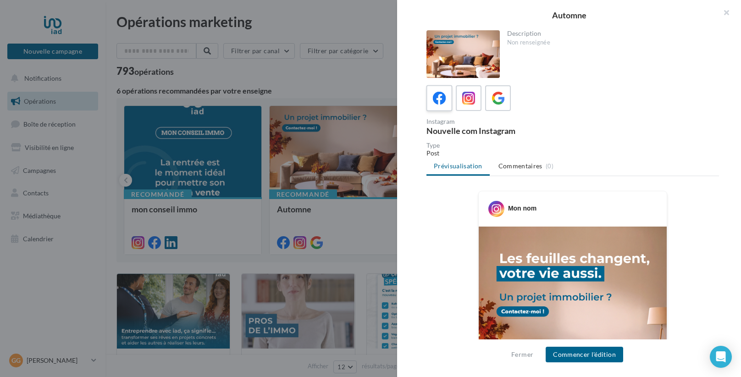 The image size is (741, 377). What do you see at coordinates (569, 15) in the screenshot?
I see `div: Automne` at bounding box center [569, 15].